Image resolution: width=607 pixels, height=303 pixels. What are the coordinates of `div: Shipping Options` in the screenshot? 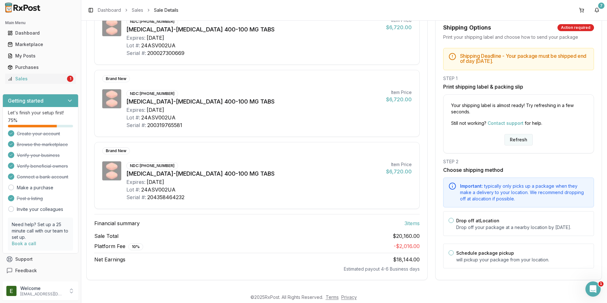 It's located at (467, 28).